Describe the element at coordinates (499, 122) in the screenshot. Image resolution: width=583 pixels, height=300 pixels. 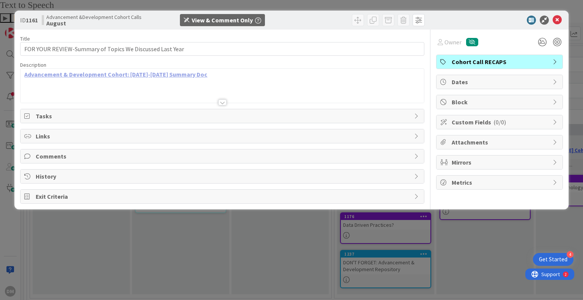
I see `span: ( 0/0 )` at that location.